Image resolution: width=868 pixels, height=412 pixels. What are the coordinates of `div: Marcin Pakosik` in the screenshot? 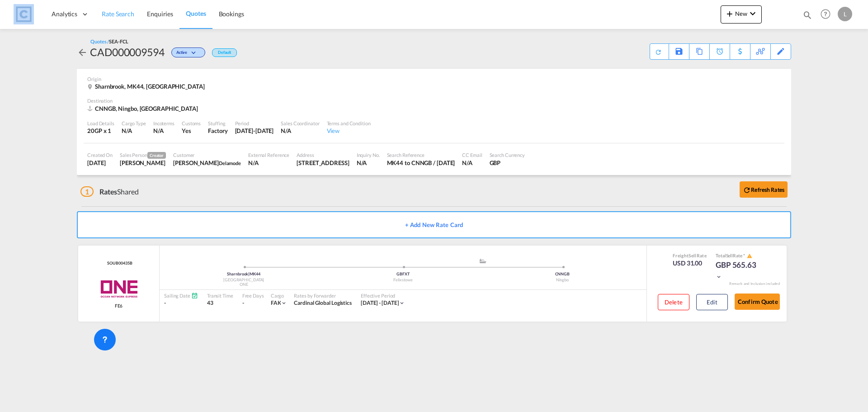 It's located at (207, 163).